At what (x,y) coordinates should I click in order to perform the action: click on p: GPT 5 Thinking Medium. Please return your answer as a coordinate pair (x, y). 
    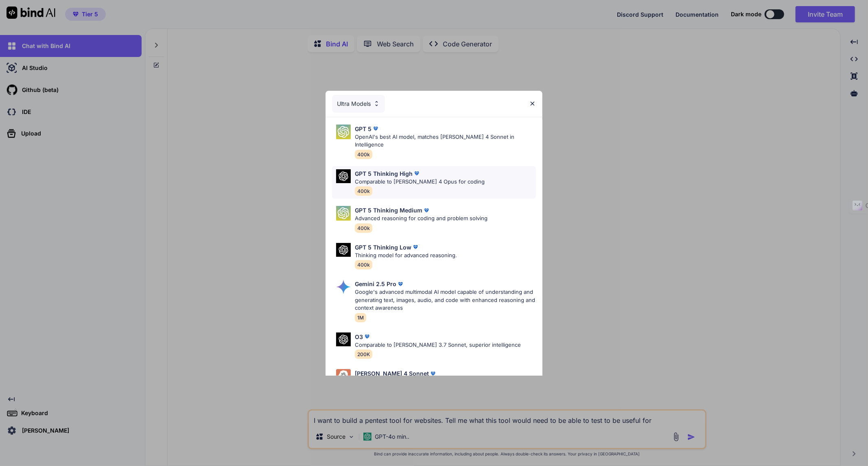
    Looking at the image, I should click on (389, 210).